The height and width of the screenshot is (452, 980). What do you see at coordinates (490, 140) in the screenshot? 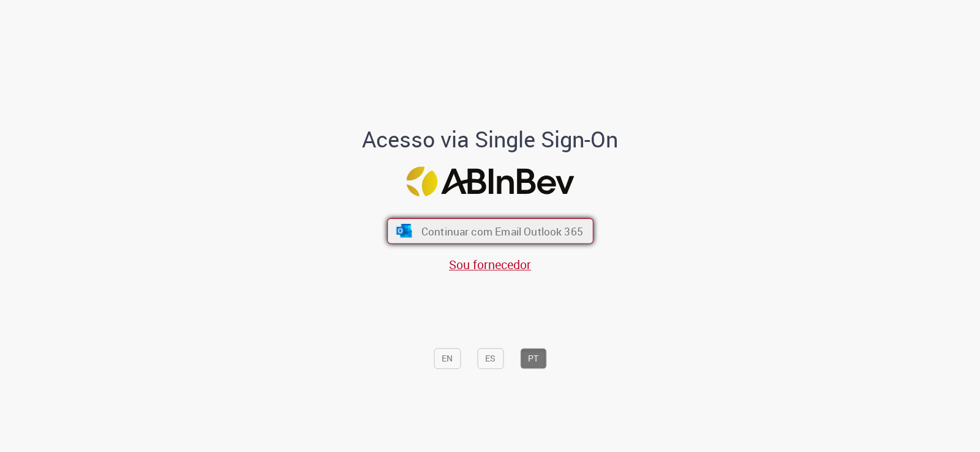
I see `h1: Acesso via Single Sign-On` at bounding box center [490, 140].